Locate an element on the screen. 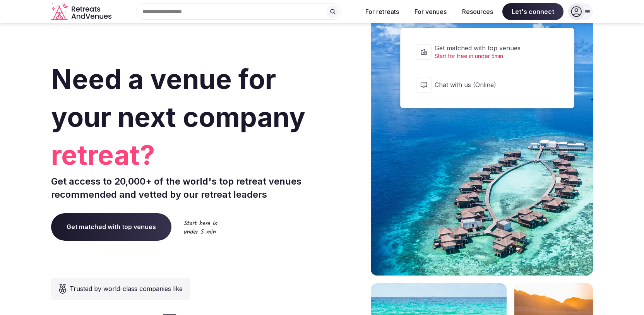 This screenshot has width=644, height=315. a: Visit the homepage is located at coordinates (82, 12).